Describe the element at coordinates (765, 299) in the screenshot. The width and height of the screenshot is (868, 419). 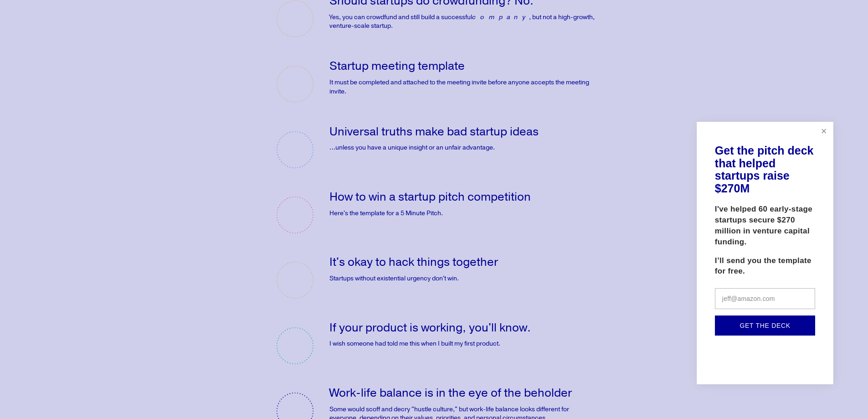
I see `input: jeff@amazon.com` at that location.